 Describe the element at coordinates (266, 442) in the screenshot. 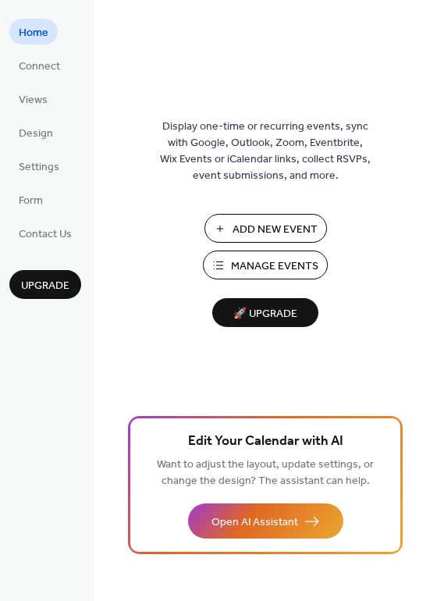

I see `span: Edit Your Calendar with AI` at that location.